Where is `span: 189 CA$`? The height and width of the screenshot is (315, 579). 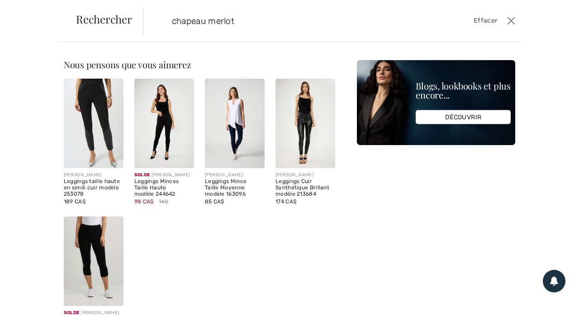
span: 189 CA$ is located at coordinates (75, 202).